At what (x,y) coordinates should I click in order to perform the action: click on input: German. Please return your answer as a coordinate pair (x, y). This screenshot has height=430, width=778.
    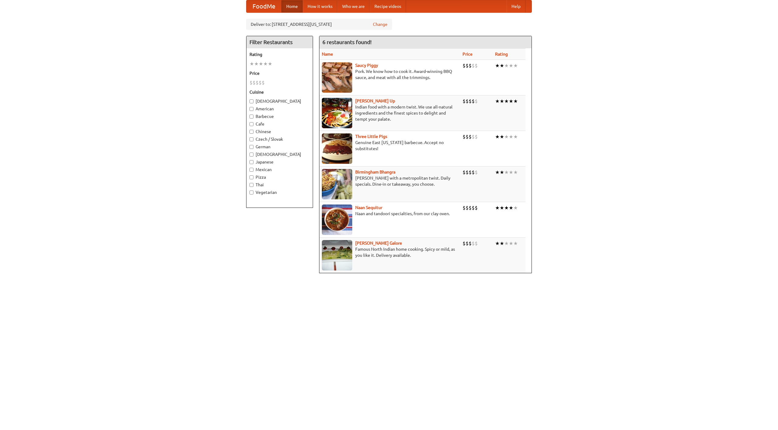
    Looking at the image, I should click on (251, 147).